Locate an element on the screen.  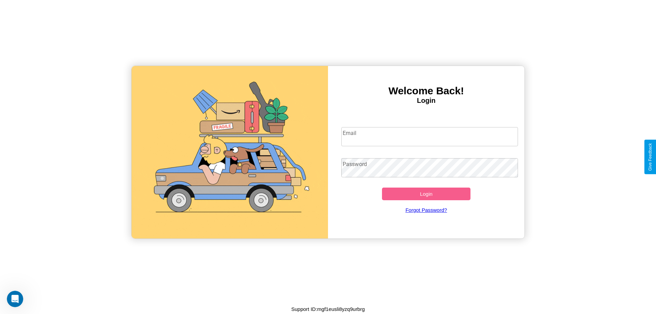
button: Login is located at coordinates (426, 194).